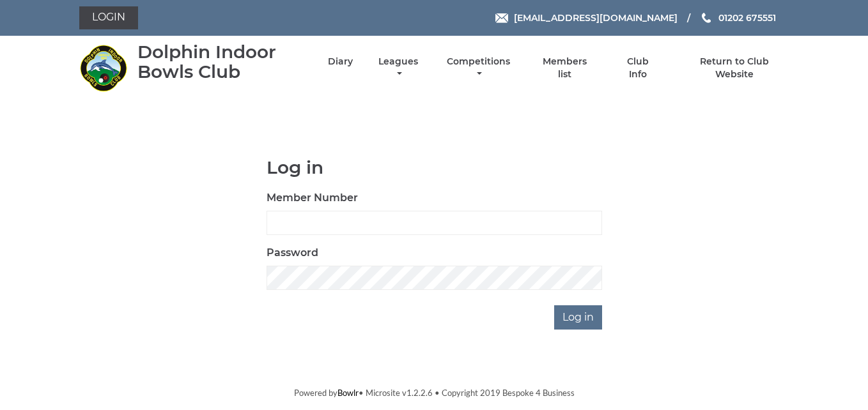 This screenshot has width=868, height=410. What do you see at coordinates (565, 68) in the screenshot?
I see `a: Members list` at bounding box center [565, 68].